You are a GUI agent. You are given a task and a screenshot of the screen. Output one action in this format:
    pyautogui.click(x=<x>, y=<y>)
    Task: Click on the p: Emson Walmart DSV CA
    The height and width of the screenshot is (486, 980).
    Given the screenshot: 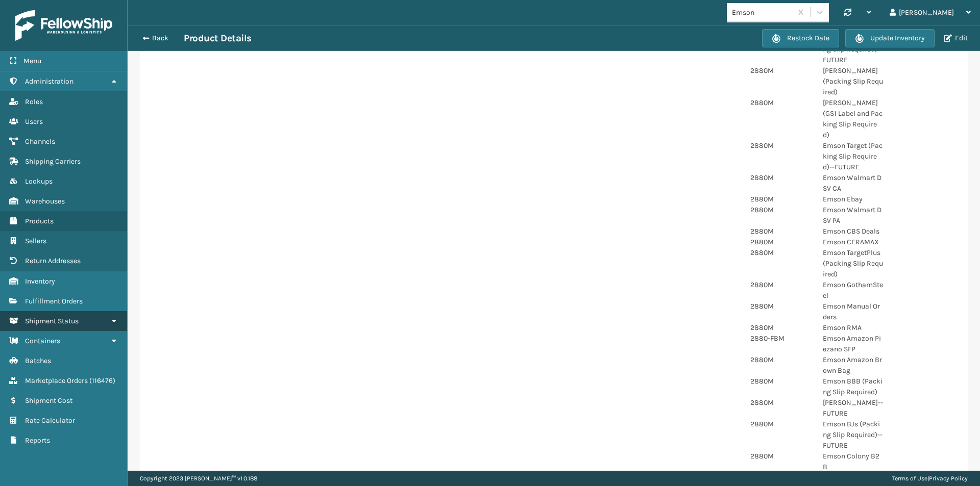 What is the action you would take?
    pyautogui.click(x=853, y=183)
    